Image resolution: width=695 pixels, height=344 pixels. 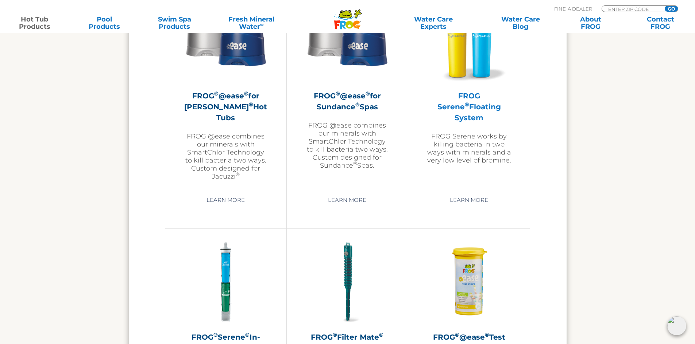 I want to click on a: AboutFROG, so click(x=590, y=23).